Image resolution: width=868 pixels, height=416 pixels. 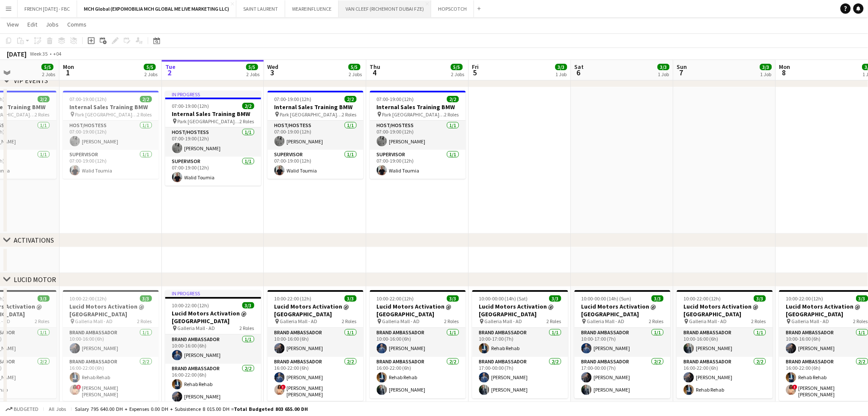 What do you see at coordinates (69, 67) in the screenshot?
I see `span: Mon` at bounding box center [69, 67].